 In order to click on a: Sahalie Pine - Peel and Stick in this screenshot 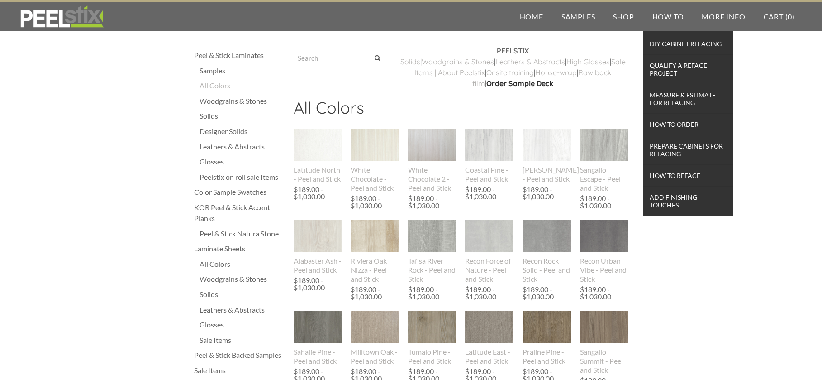, I will do `click(318, 338)`.